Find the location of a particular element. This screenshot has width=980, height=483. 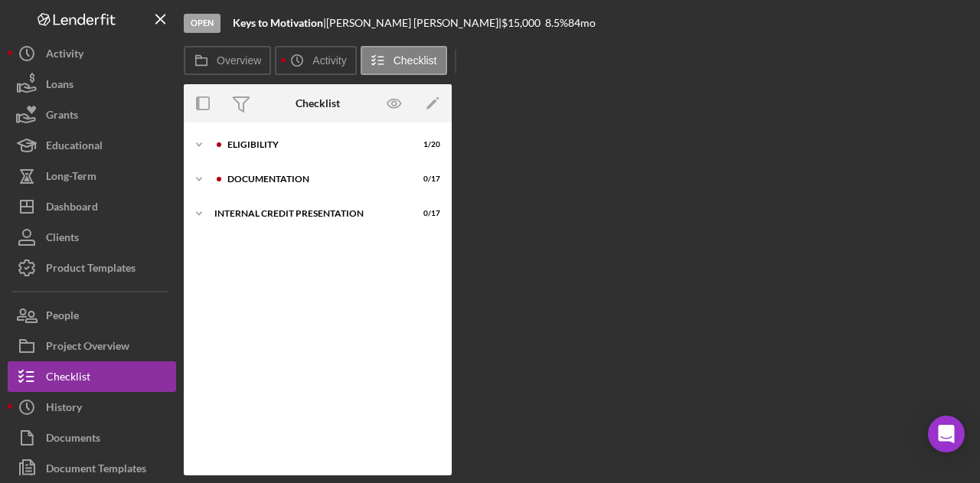

div: Grants is located at coordinates (62, 116).